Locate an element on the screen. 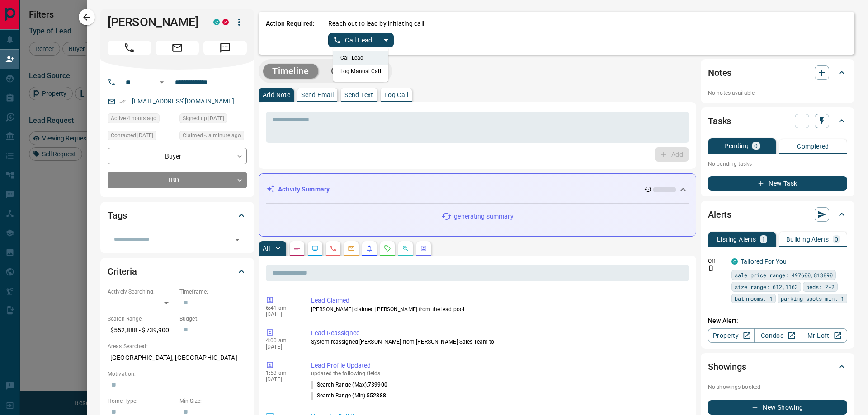 This screenshot has height=415, width=868. p: Motivation: is located at coordinates (177, 374).